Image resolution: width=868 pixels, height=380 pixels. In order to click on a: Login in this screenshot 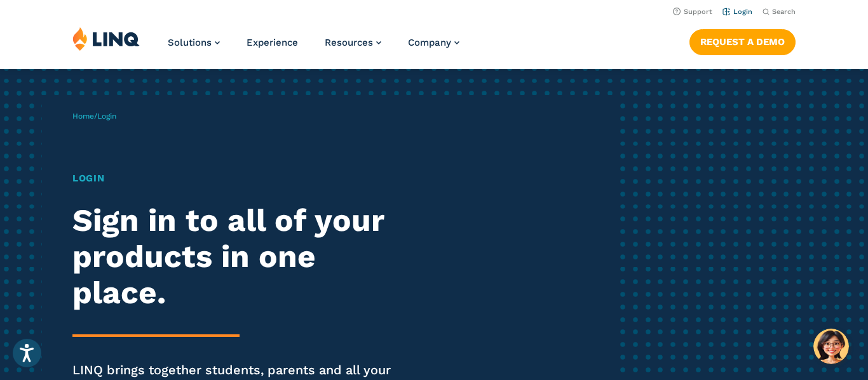, I will do `click(737, 11)`.